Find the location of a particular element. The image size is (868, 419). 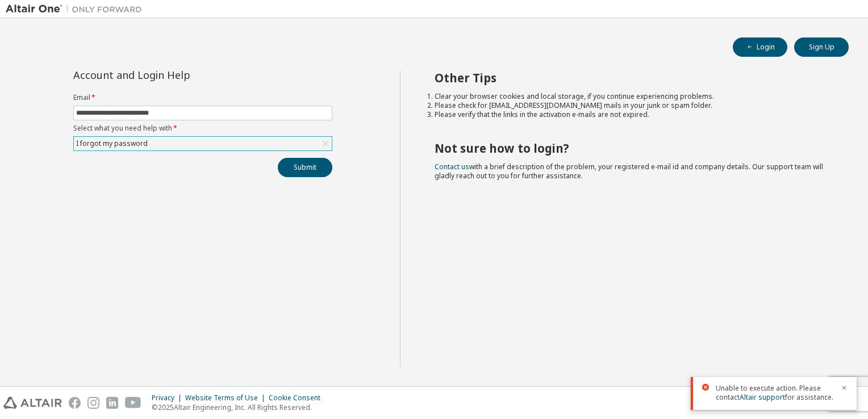

label: Email is located at coordinates (203, 97).